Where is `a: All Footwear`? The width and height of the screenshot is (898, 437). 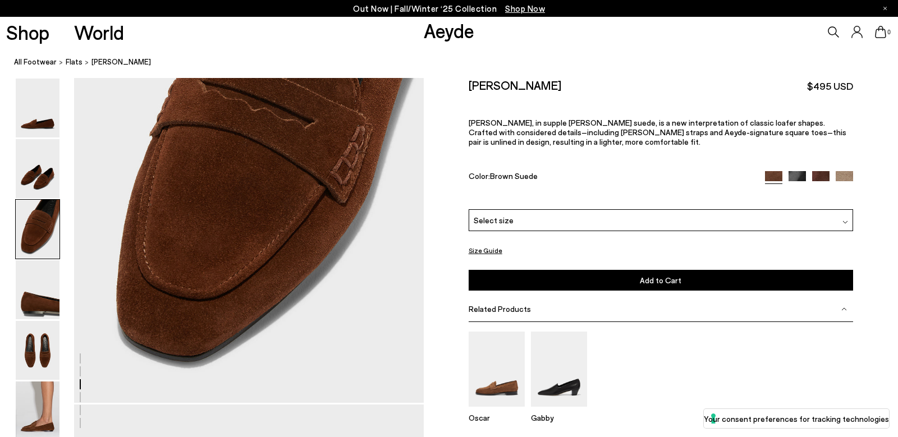 a: All Footwear is located at coordinates (35, 62).